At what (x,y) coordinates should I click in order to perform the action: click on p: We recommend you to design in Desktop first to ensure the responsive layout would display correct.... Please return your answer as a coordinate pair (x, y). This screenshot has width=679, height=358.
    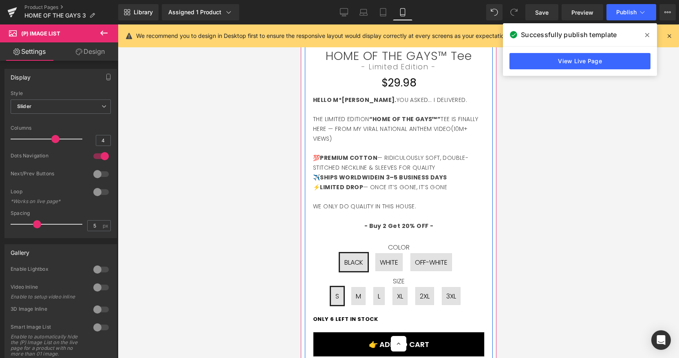
    Looking at the image, I should click on (322, 36).